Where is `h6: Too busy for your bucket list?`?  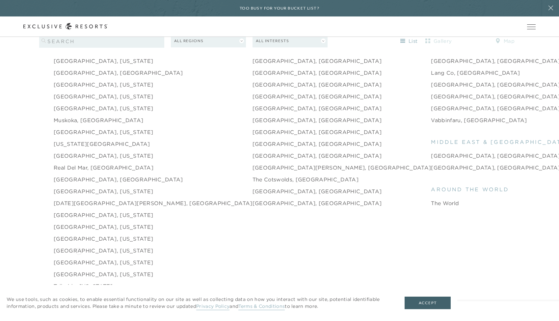 h6: Too busy for your bucket list? is located at coordinates (280, 8).